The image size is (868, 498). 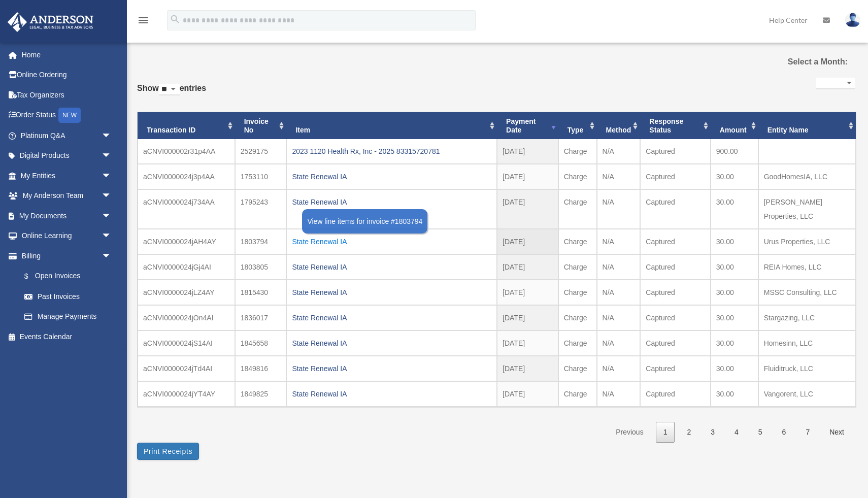 What do you see at coordinates (807, 318) in the screenshot?
I see `td: Stargazing, LLC` at bounding box center [807, 318].